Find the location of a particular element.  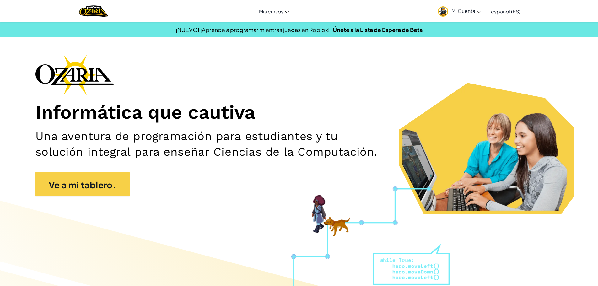

a: Ve a mi tablero. is located at coordinates (83, 184).